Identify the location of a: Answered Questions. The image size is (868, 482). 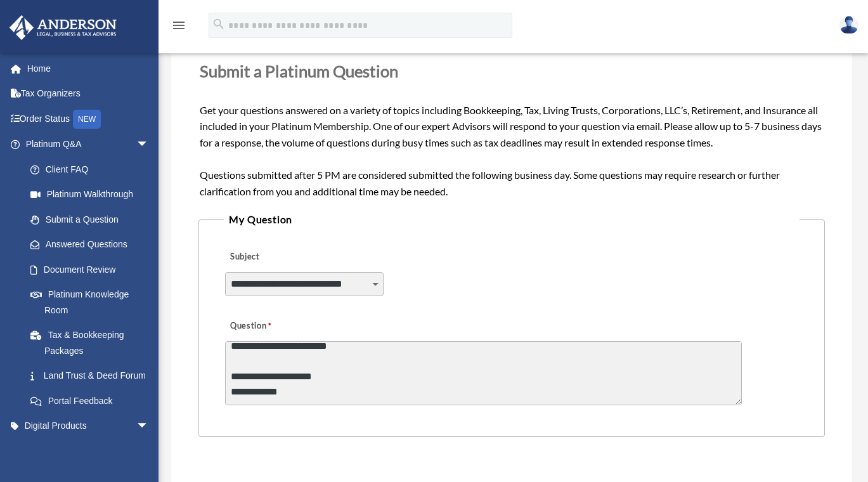
(92, 245).